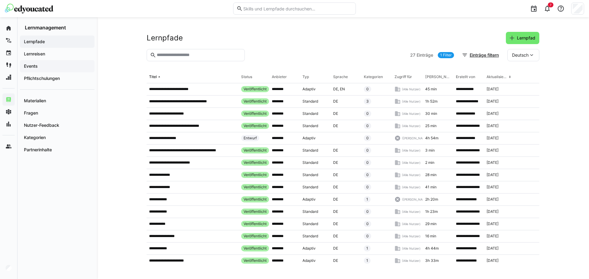  Describe the element at coordinates (431, 200) in the screenshot. I see `span: 2h 20m` at that location.